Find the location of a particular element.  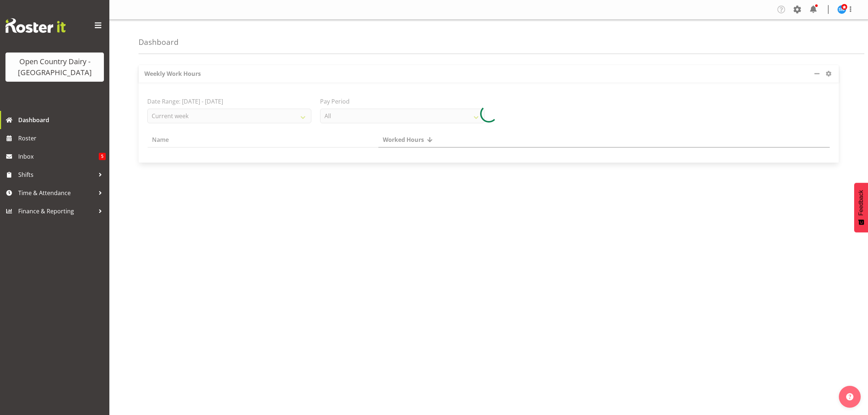

h4: Dashboard is located at coordinates (158, 42).